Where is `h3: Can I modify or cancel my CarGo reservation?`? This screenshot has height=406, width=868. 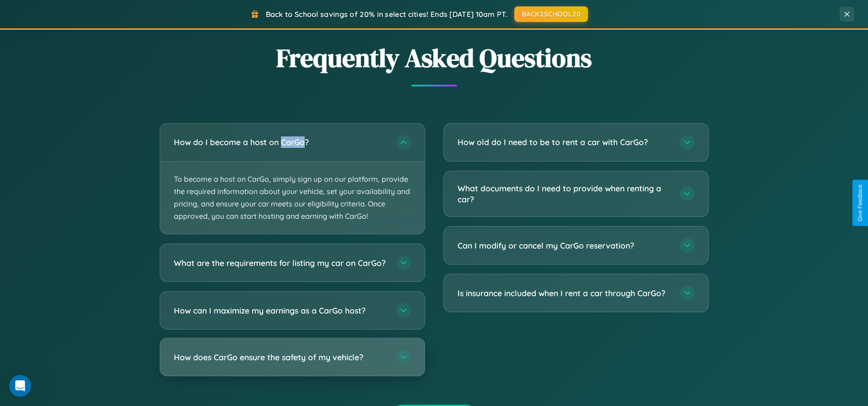 h3: Can I modify or cancel my CarGo reservation? is located at coordinates (564, 245).